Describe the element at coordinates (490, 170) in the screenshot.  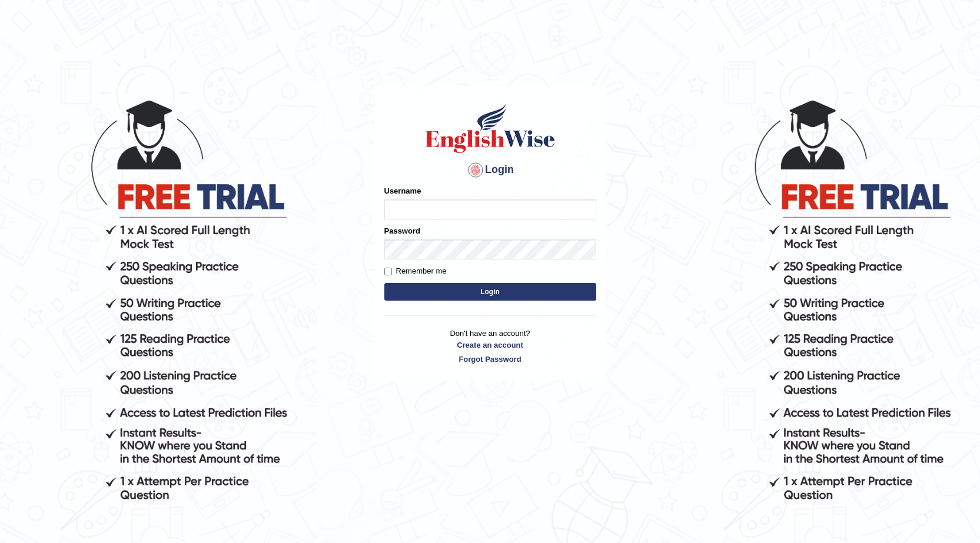
I see `h4: Login` at that location.